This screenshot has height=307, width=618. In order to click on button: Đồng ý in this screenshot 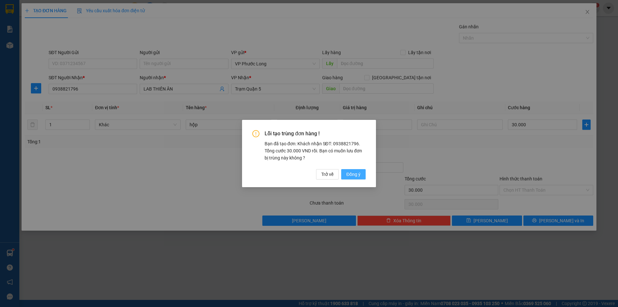, I will do `click(354, 174)`.